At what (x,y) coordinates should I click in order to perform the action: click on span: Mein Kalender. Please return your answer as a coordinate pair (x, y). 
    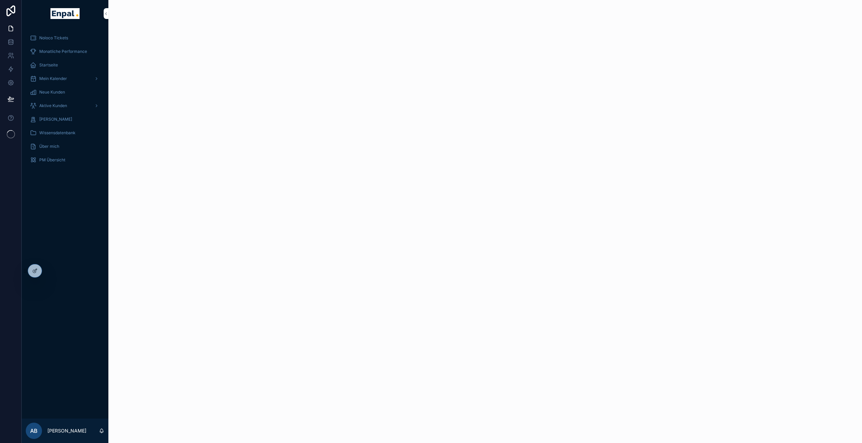
    Looking at the image, I should click on (53, 79).